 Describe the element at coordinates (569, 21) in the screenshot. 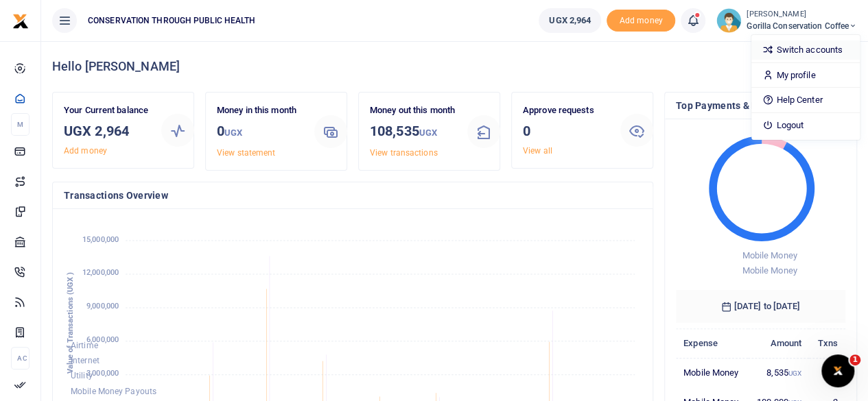

I see `li: Wallet ballance` at that location.